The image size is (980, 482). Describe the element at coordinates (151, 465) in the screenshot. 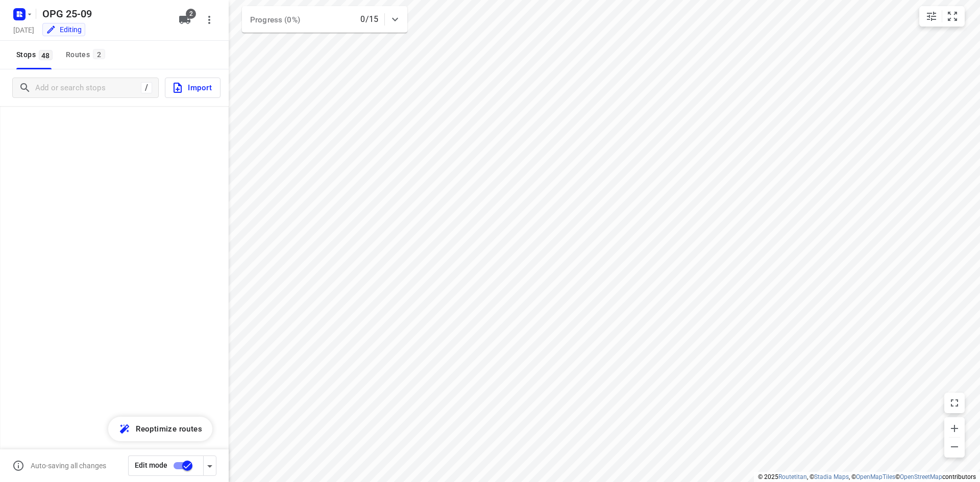

I see `span: Edit mode` at that location.